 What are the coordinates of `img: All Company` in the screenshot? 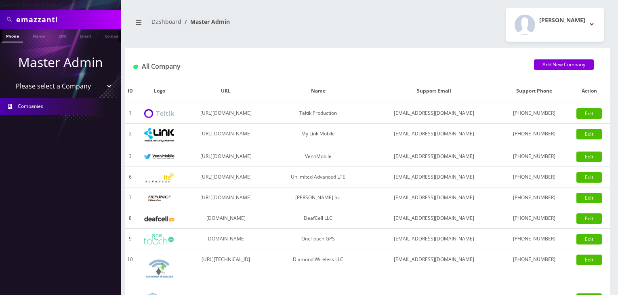 It's located at (135, 67).